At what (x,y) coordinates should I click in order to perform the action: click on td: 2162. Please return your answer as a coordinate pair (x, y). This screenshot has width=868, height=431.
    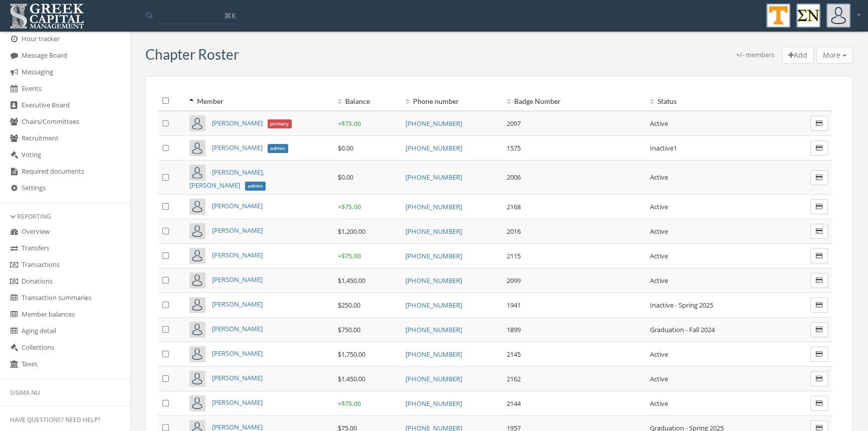
    Looking at the image, I should click on (575, 379).